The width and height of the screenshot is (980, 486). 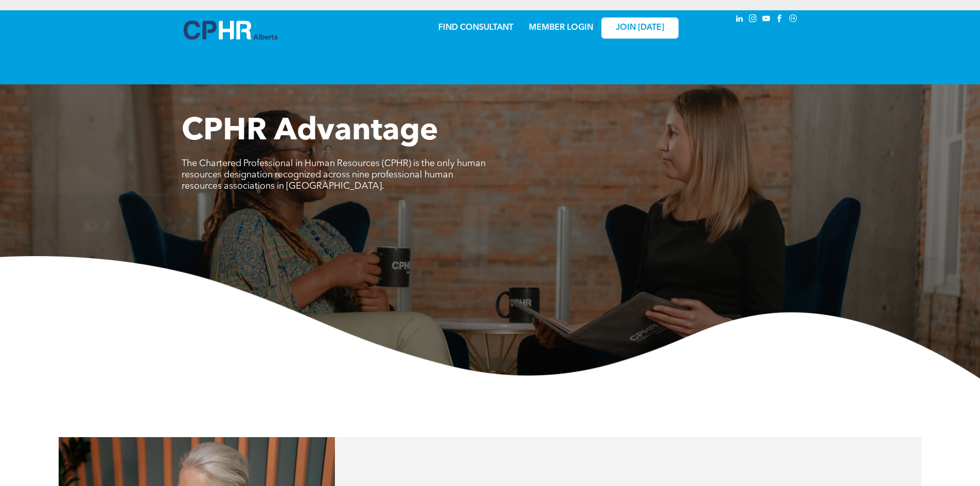 What do you see at coordinates (231, 30) in the screenshot?
I see `img: A blue and white logo for cp alberta` at bounding box center [231, 30].